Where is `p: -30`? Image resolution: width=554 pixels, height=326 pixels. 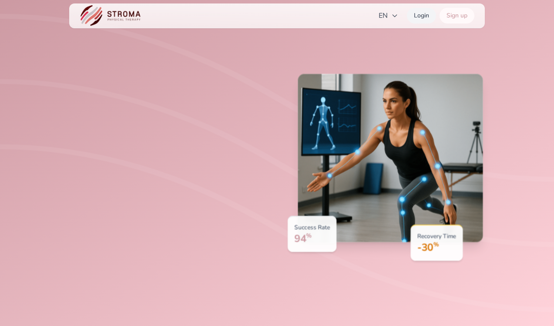
p: -30 is located at coordinates (436, 247).